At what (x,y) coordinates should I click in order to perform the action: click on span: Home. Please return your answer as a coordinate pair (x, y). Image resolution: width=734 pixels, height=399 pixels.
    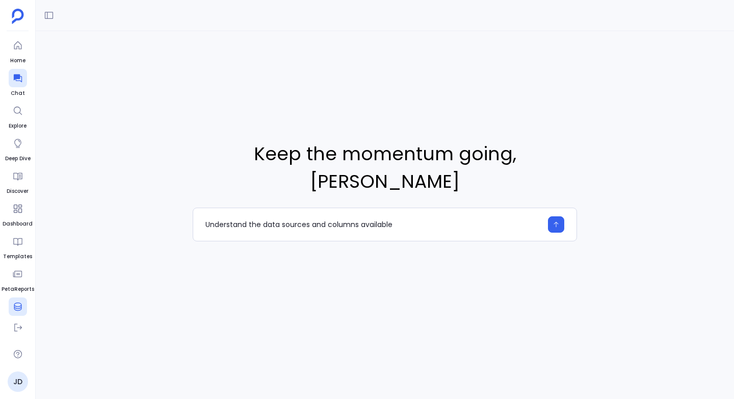
    Looking at the image, I should click on (18, 61).